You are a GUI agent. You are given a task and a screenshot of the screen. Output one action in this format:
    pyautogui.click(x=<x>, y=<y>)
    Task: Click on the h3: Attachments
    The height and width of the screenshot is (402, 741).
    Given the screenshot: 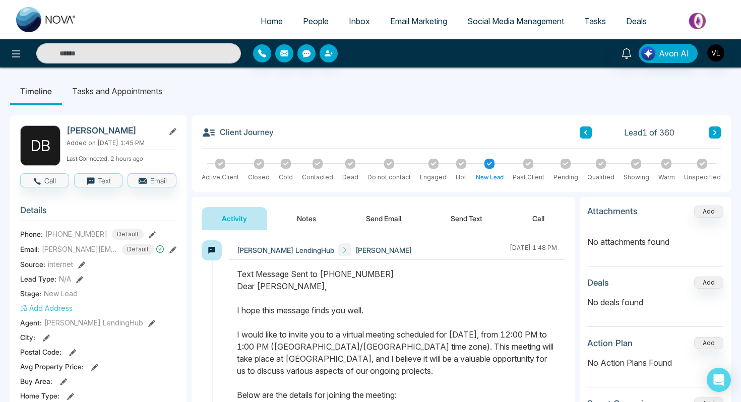 What is the action you would take?
    pyautogui.click(x=612, y=211)
    